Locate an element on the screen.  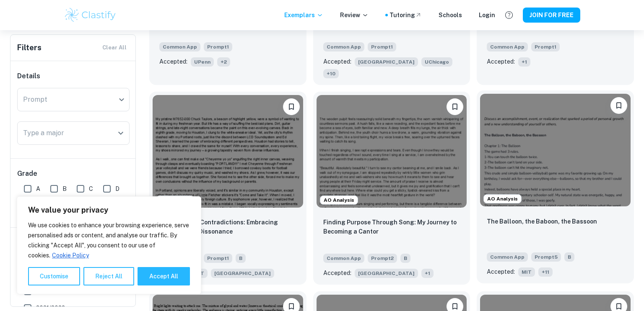
h6: Details is located at coordinates (73, 76).